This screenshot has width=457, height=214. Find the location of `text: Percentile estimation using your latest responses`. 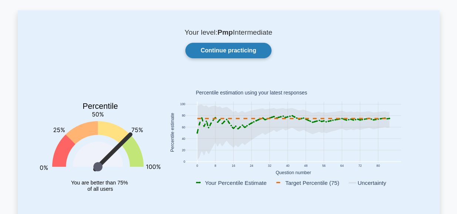

text: Percentile estimation using your latest responses is located at coordinates (251, 93).